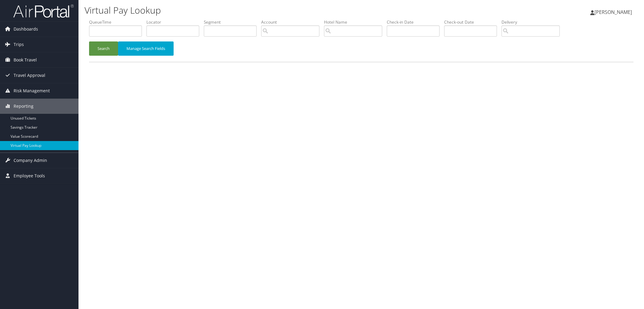 This screenshot has width=644, height=309. What do you see at coordinates (118, 22) in the screenshot?
I see `label: QueueTime` at bounding box center [118, 22].